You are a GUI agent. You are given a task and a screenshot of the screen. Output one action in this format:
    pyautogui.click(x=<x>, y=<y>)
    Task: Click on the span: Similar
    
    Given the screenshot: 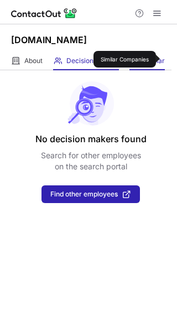 What is the action you would take?
    pyautogui.click(x=154, y=61)
    